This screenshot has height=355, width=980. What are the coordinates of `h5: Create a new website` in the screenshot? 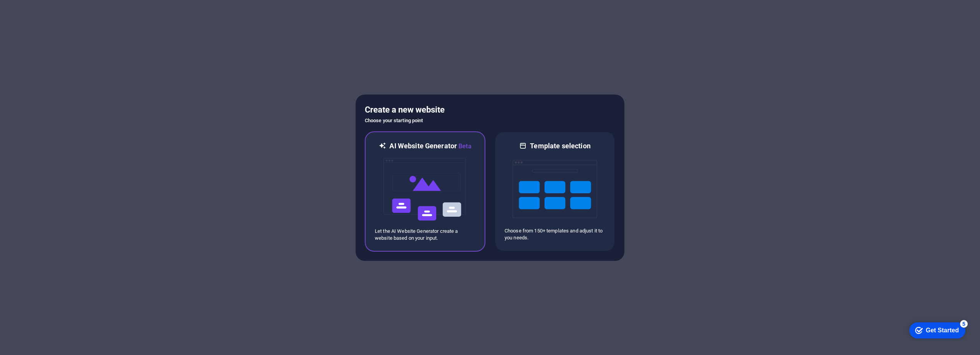 It's located at (490, 110).